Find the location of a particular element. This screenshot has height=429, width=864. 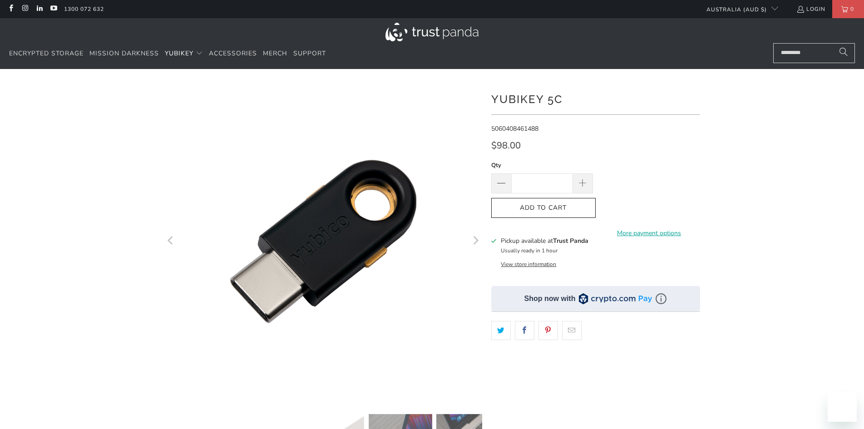

a: Share this on Twitter is located at coordinates (501, 330).